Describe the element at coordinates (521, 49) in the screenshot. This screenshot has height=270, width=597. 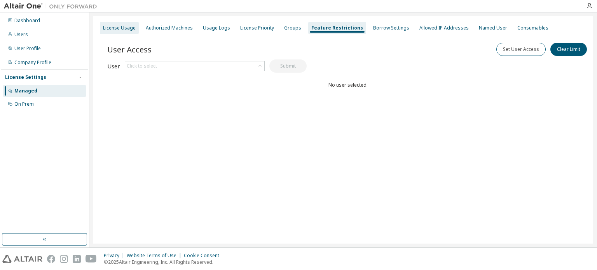
I see `button: Set User Access` at that location.